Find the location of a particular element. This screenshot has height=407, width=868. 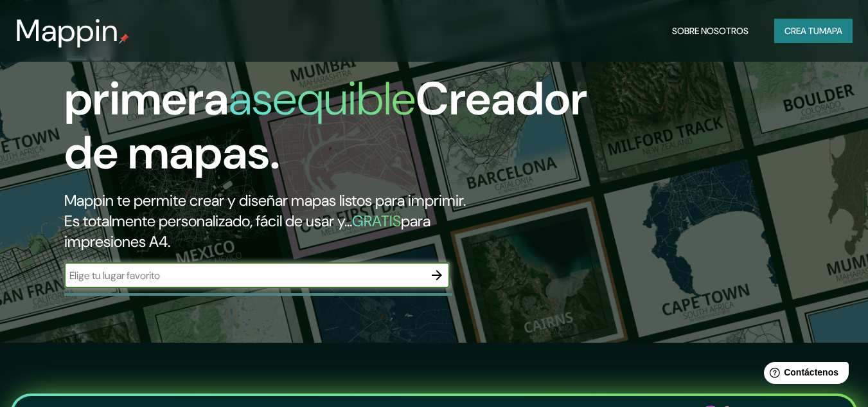

font: para impresiones A4. is located at coordinates (248, 231).